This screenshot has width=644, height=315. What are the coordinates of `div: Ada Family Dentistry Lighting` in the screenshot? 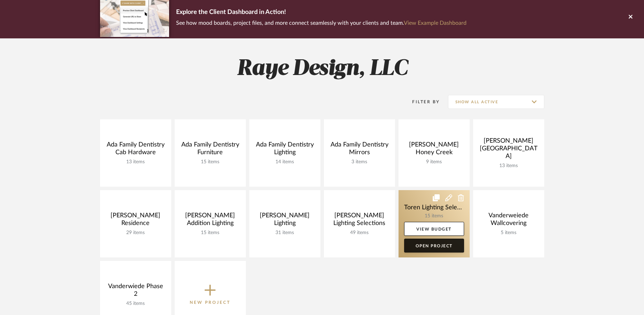 It's located at (285, 150).